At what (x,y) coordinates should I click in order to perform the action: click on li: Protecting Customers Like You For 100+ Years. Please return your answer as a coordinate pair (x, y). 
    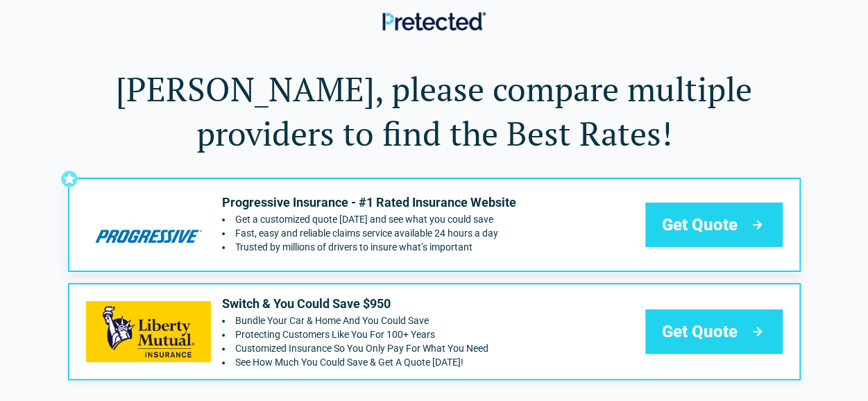
    Looking at the image, I should click on (356, 334).